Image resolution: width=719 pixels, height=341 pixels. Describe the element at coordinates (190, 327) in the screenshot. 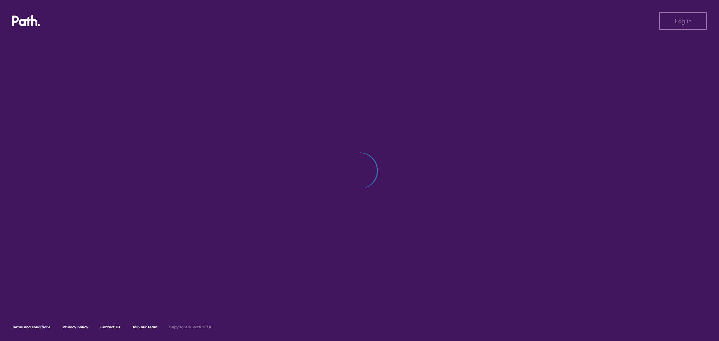

I see `h6: Copyright © Path 2018` at that location.